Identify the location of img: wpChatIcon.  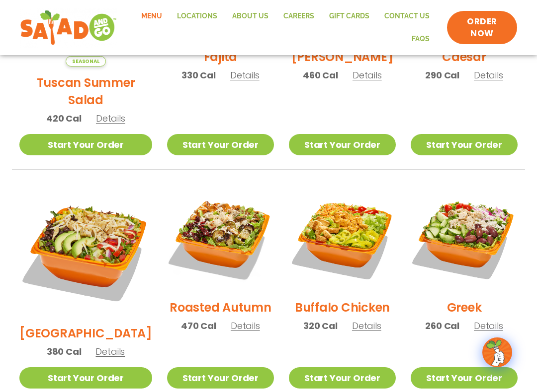
(497, 353).